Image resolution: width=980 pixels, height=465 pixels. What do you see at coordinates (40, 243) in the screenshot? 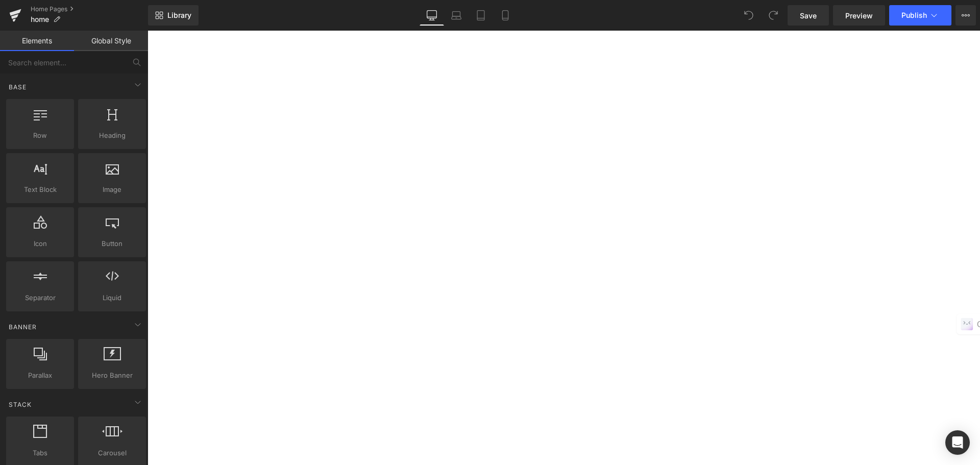
I see `span: Icon` at bounding box center [40, 243].